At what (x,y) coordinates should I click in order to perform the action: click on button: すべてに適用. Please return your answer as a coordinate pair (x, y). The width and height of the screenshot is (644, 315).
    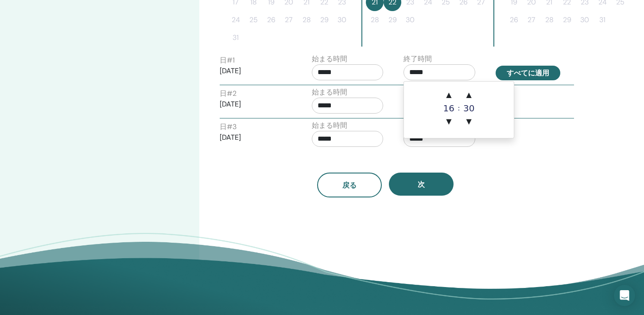
    Looking at the image, I should click on (528, 73).